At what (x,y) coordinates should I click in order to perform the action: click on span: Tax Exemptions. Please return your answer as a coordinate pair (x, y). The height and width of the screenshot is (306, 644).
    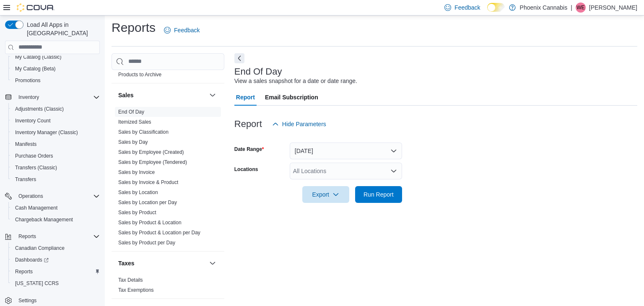
    Looking at the image, I should click on (136, 290).